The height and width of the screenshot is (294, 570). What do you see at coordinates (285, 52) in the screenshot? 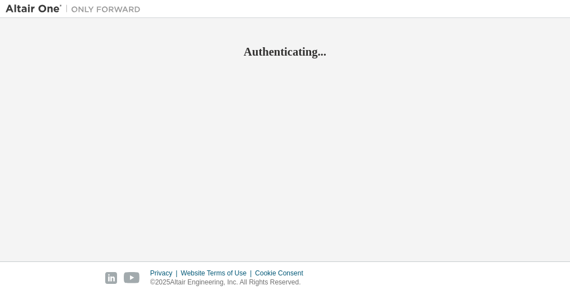
I see `h2: Authenticating...` at bounding box center [285, 52].